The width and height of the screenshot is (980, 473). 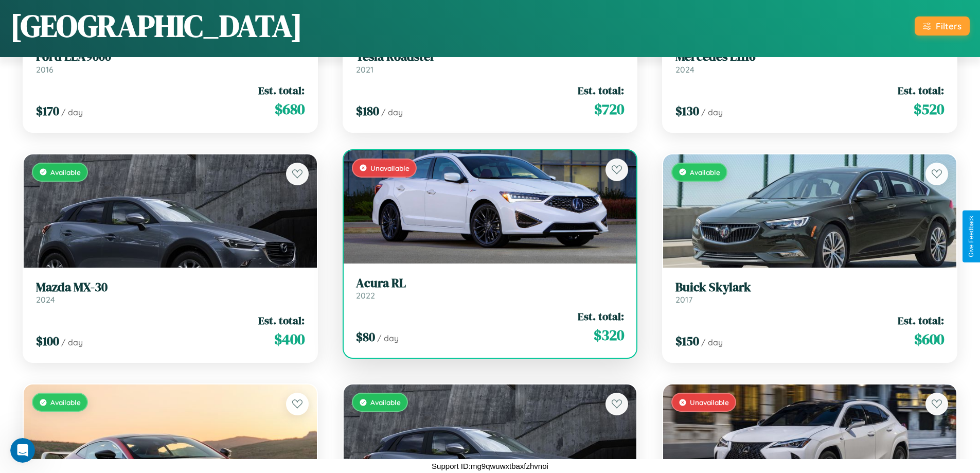 What do you see at coordinates (490, 466) in the screenshot?
I see `p: Support ID: mg9qwuwxtbaxfzhvnoi` at bounding box center [490, 466].